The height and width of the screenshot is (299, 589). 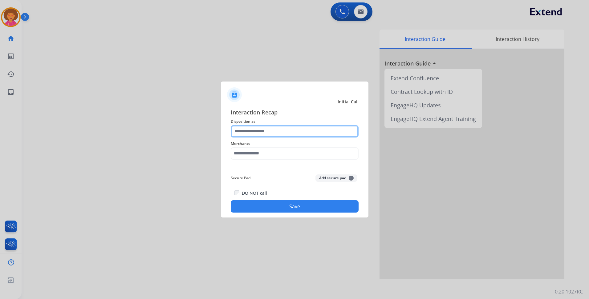 I want to click on span: Interaction Recap, so click(x=295, y=113).